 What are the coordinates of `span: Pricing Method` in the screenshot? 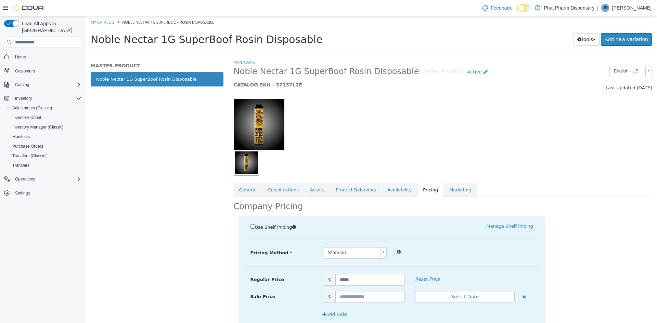 It's located at (186, 237).